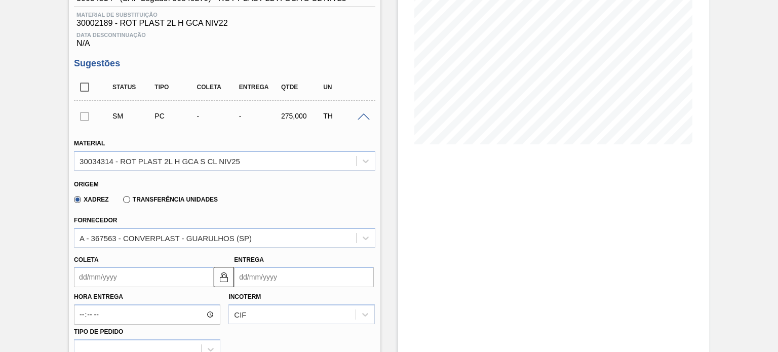  What do you see at coordinates (343, 87) in the screenshot?
I see `div: UN` at bounding box center [343, 87].